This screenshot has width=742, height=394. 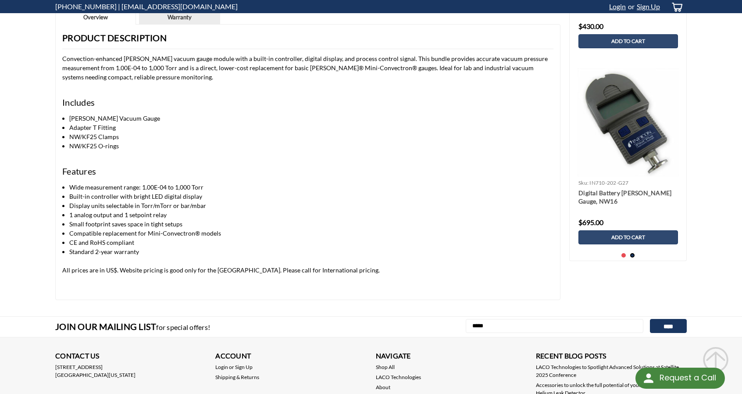 I want to click on a: Sign Up, so click(x=244, y=367).